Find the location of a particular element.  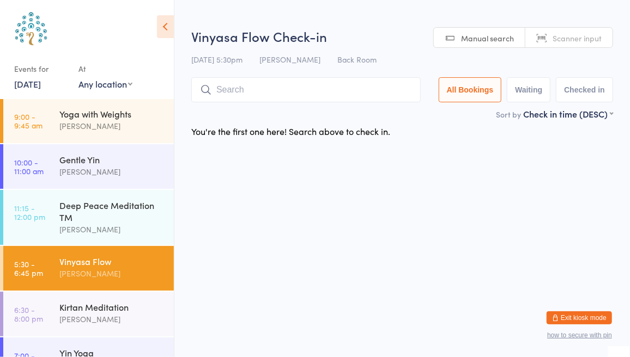

button: Exit kiosk mode is located at coordinates (579, 318).